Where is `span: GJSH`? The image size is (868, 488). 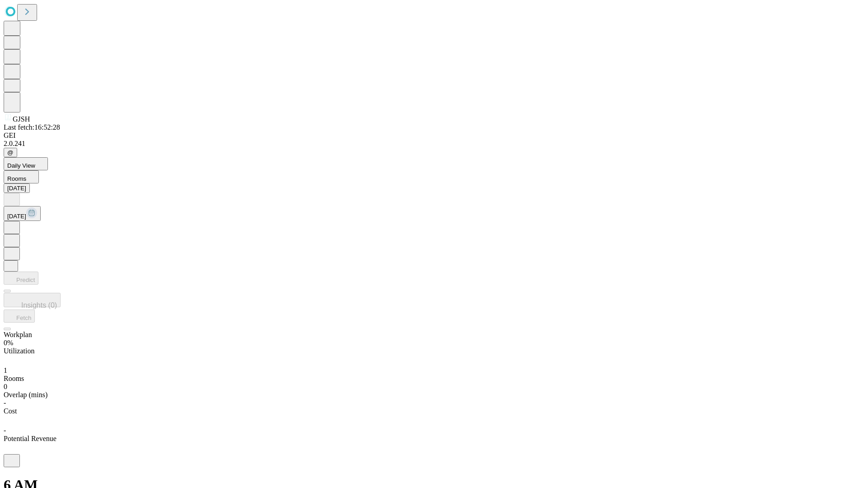 span: GJSH is located at coordinates (21, 119).